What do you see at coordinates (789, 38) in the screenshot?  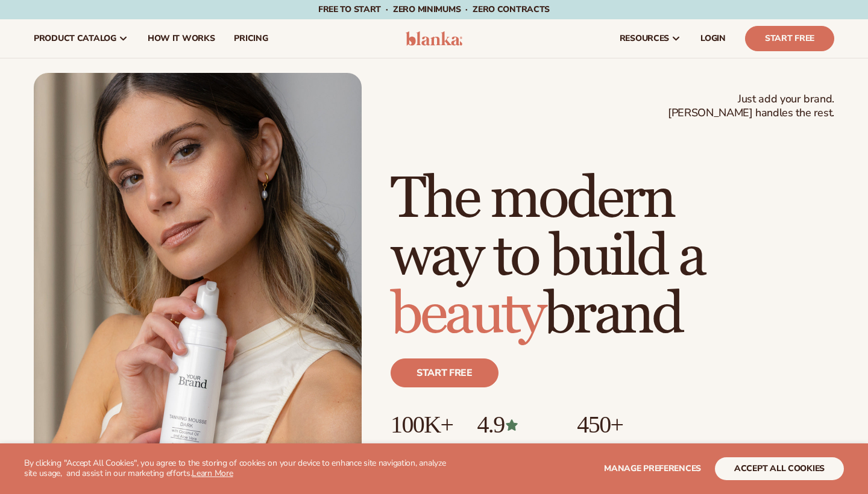 I see `a: Start Free` at bounding box center [789, 38].